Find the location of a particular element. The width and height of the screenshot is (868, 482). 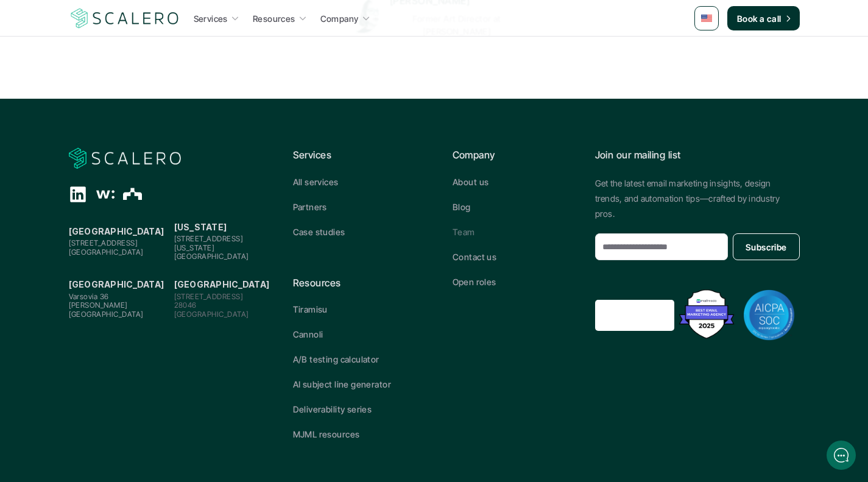

a: Scalero company logo is located at coordinates (125, 18).